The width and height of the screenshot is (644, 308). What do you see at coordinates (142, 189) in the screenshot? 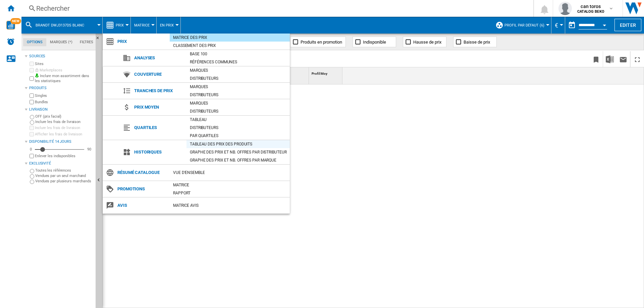
I see `span: Promotions` at bounding box center [142, 189].